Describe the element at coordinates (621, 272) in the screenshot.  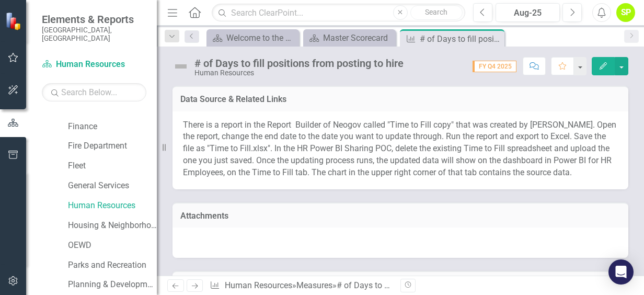
I see `div: Open Intercom Messenger` at that location.